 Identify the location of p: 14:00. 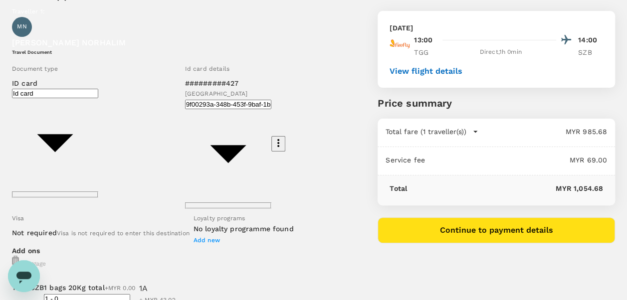
(591, 40).